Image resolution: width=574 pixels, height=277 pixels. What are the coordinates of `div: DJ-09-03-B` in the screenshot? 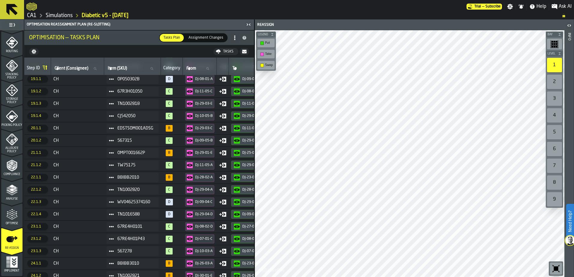 It's located at (251, 79).